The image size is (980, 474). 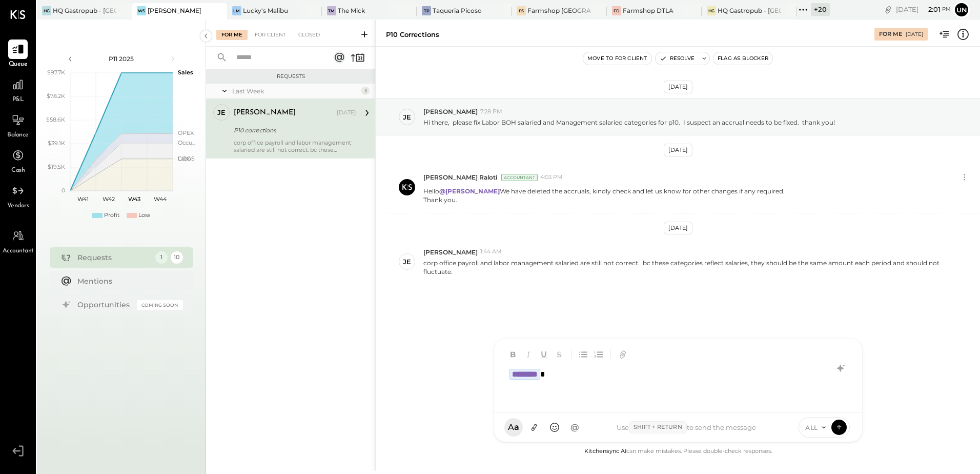 I want to click on div: LM, so click(x=237, y=11).